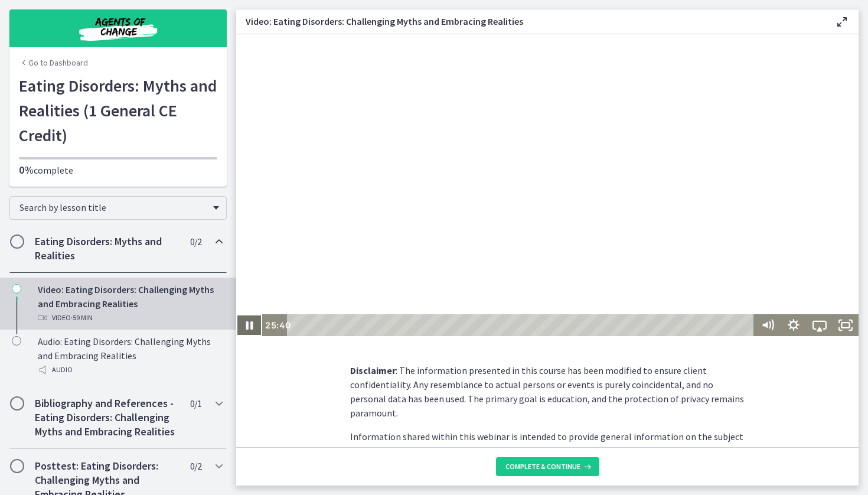 The height and width of the screenshot is (495, 868). What do you see at coordinates (530, 21) in the screenshot?
I see `h3: Video: Eating Disorders: Challenging Myths and Embracing Realities` at bounding box center [530, 21].